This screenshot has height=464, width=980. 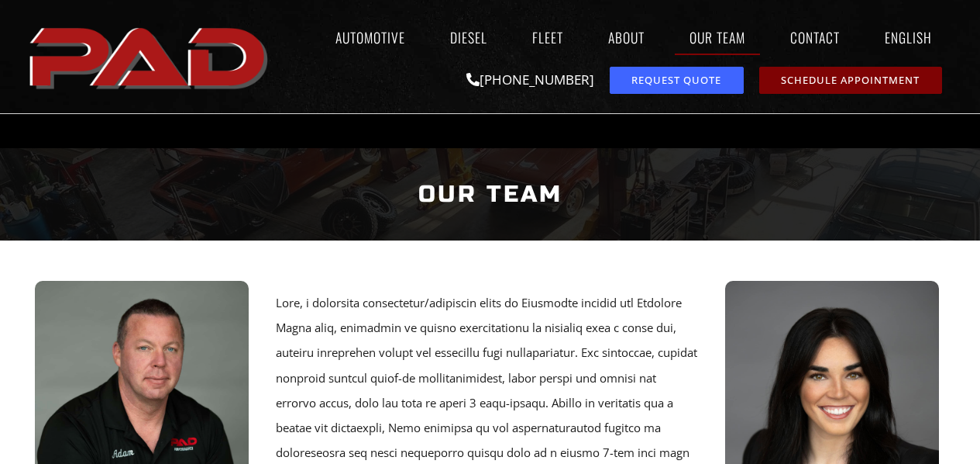 What do you see at coordinates (616, 37) in the screenshot?
I see `nav: Menu` at bounding box center [616, 37].